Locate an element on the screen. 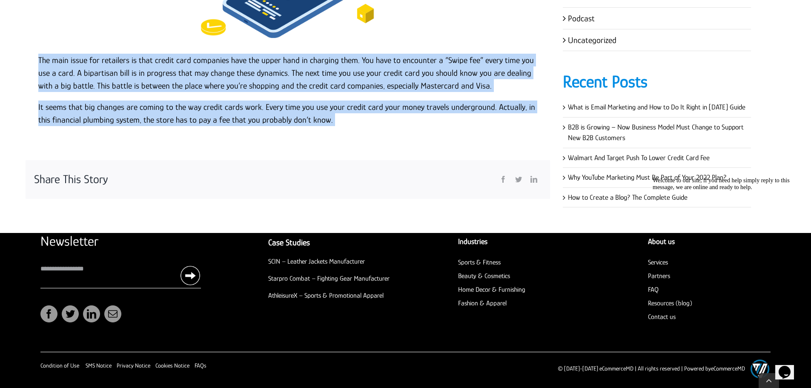 This screenshot has height=388, width=811. a: SMS Notice is located at coordinates (98, 365).